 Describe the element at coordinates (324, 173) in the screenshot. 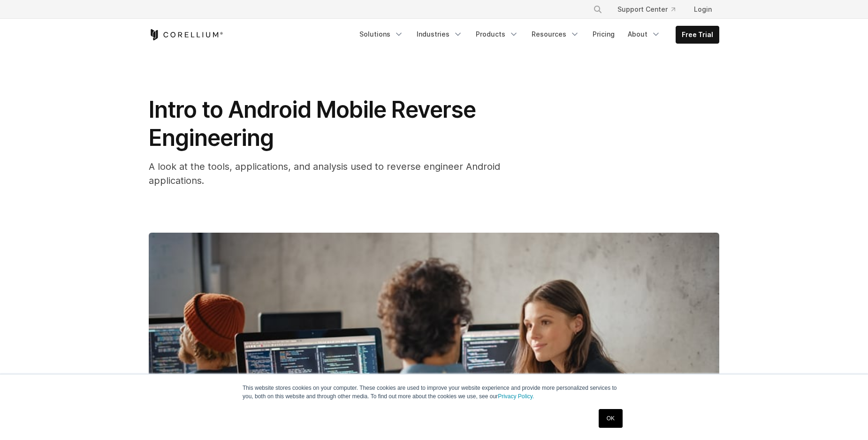

I see `span: A look at the tools, applications, and analysis used to reverse engineer Android applications.` at that location.